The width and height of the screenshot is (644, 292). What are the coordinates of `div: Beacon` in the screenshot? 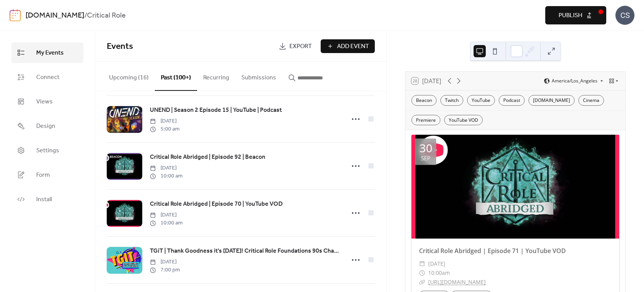 It's located at (424, 101).